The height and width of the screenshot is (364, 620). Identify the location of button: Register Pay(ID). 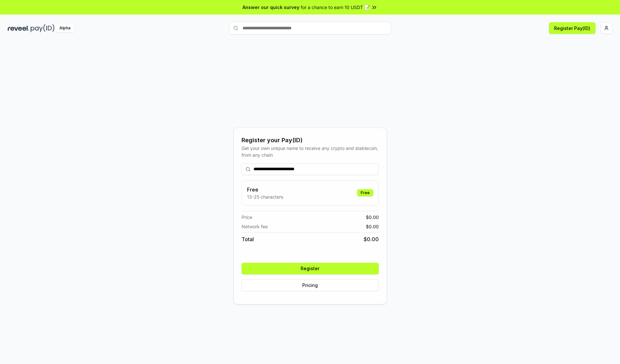
(572, 28).